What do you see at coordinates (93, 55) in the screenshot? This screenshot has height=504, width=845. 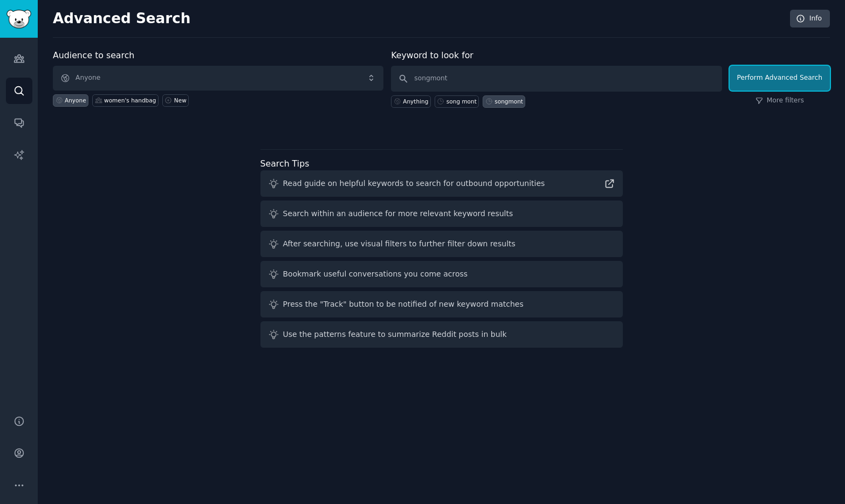 I see `label: Audience to search` at bounding box center [93, 55].